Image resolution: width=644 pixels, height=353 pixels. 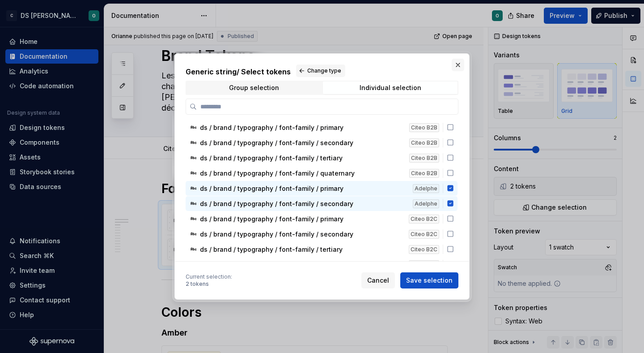 What do you see at coordinates (322, 71) in the screenshot?
I see `h2: Generic string / Select tokens` at bounding box center [322, 71].